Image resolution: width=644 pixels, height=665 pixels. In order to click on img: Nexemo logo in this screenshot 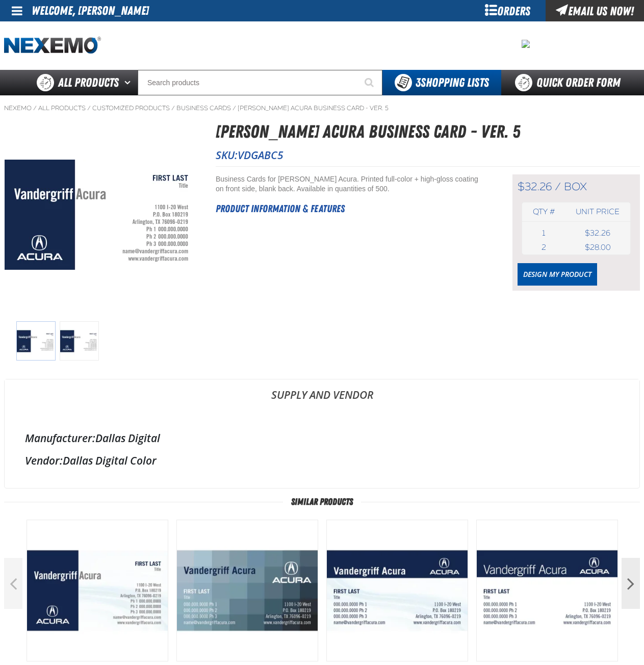, I will do `click(53, 45)`.